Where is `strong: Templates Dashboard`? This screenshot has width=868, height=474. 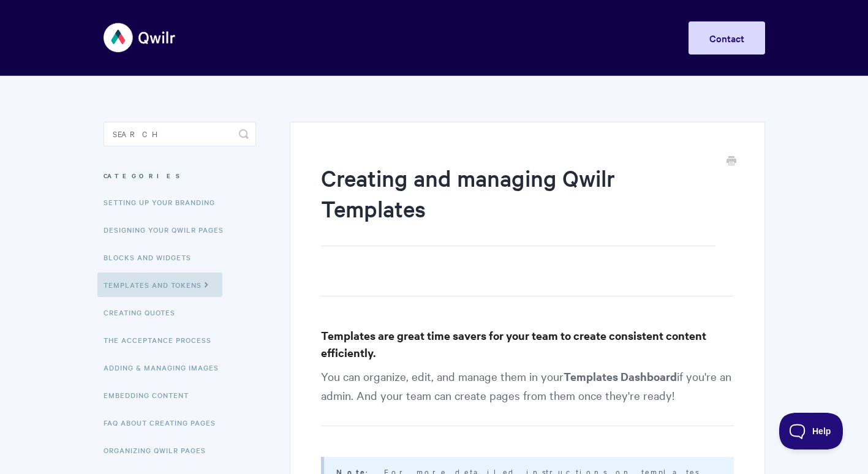
strong: Templates Dashboard is located at coordinates (620, 376).